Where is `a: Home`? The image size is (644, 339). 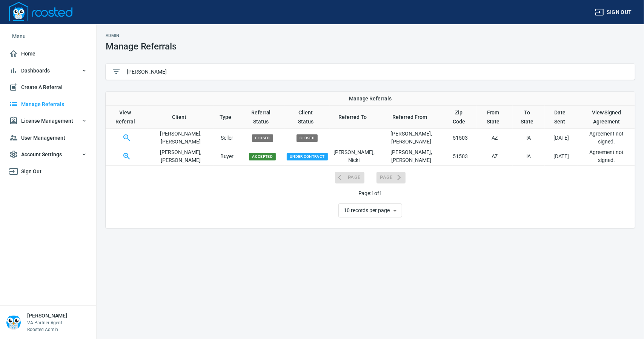 a: Home is located at coordinates (48, 53).